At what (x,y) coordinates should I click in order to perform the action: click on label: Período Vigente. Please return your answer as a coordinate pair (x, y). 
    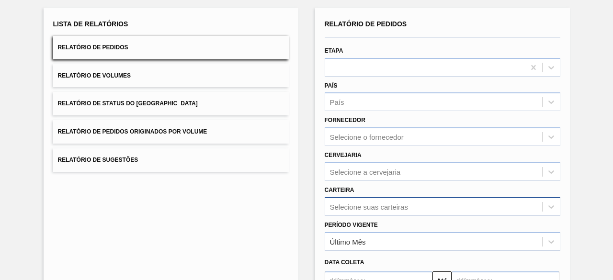
    Looking at the image, I should click on (351, 225).